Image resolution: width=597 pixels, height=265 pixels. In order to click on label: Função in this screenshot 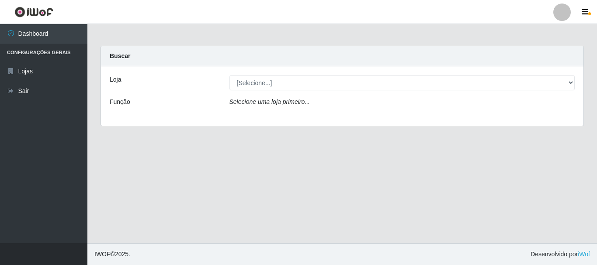, I will do `click(120, 102)`.